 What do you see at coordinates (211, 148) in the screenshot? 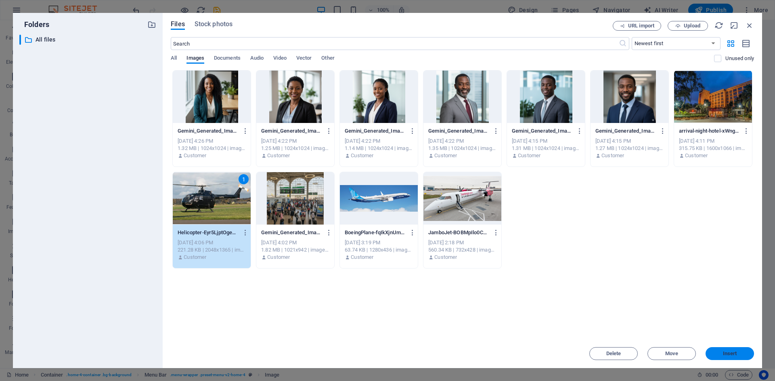
I see `div: 1.32 MB | 1024x1024 | image/png` at bounding box center [211, 148].